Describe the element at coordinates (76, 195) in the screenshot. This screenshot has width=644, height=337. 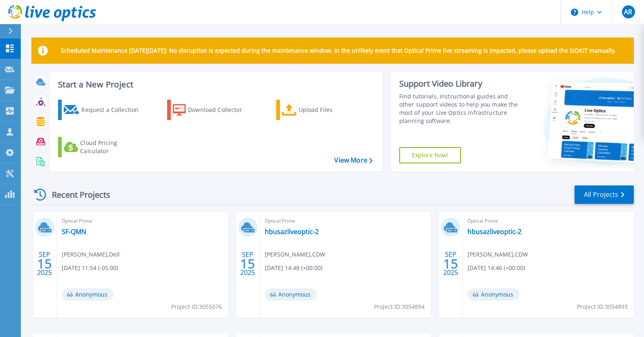
I see `div: Recent Projects` at that location.